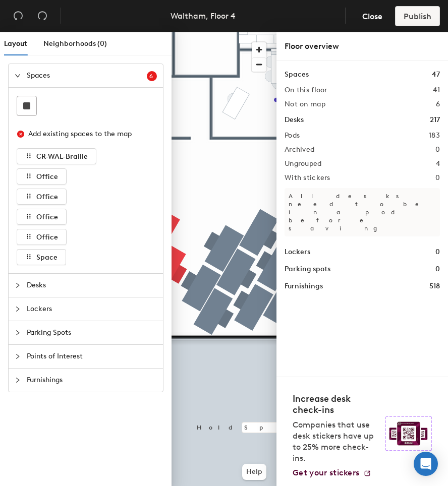 This screenshot has height=486, width=448. Describe the element at coordinates (408, 434) in the screenshot. I see `img: Sticker logo` at that location.